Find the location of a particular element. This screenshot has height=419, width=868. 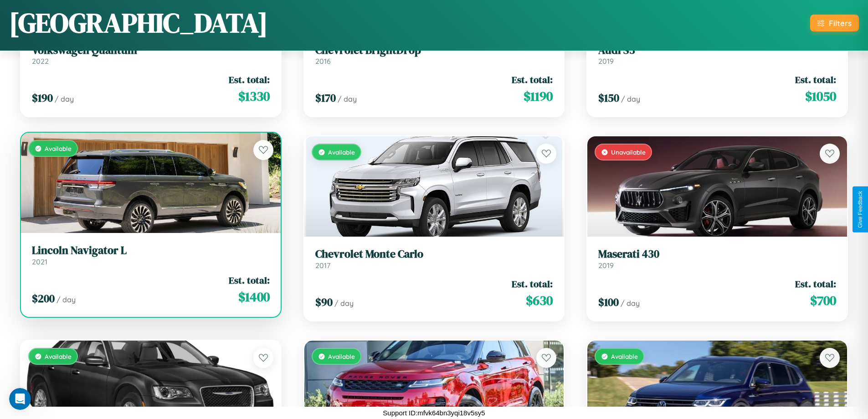

span: $ 150 is located at coordinates (609, 98).